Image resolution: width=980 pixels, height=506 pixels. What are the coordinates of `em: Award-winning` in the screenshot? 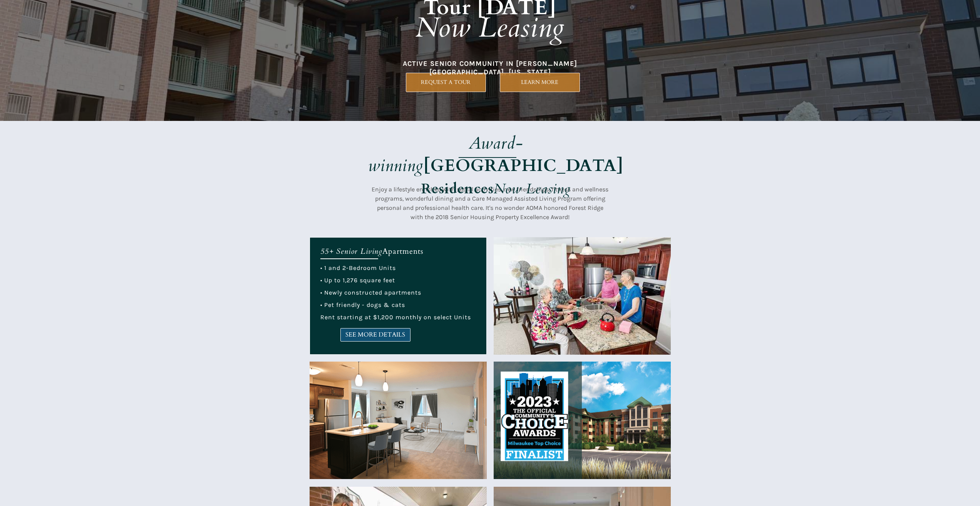 It's located at (446, 155).